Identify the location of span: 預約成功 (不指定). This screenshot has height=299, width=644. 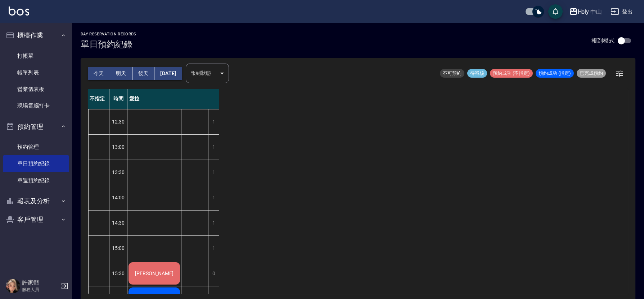
(512, 73).